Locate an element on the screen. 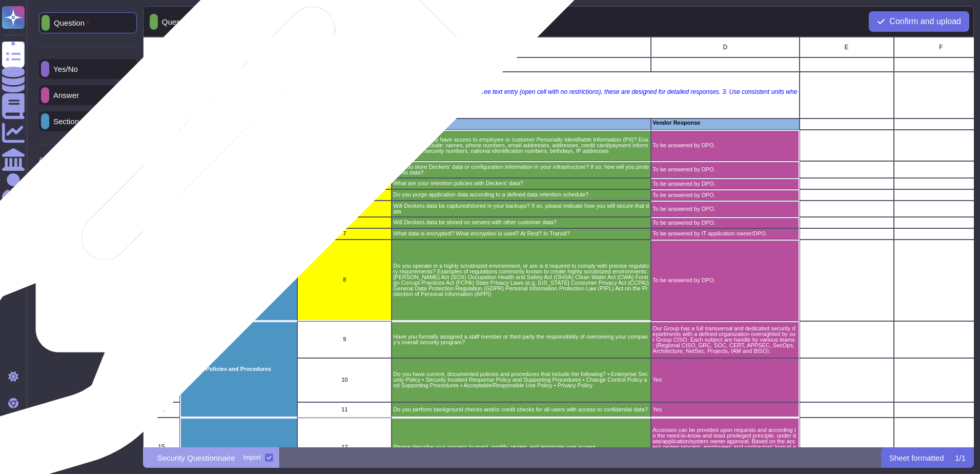  div: 13 is located at coordinates (162, 380).